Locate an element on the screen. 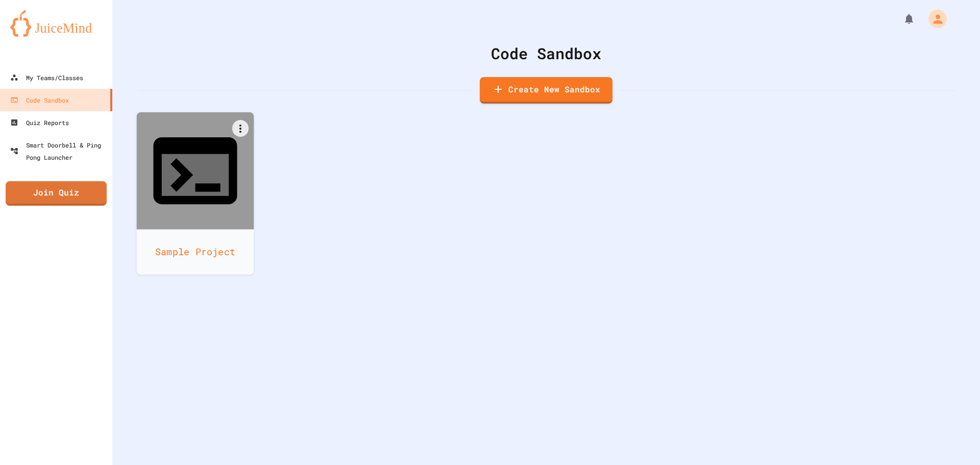  div: My Teams/Classes is located at coordinates (46, 78).